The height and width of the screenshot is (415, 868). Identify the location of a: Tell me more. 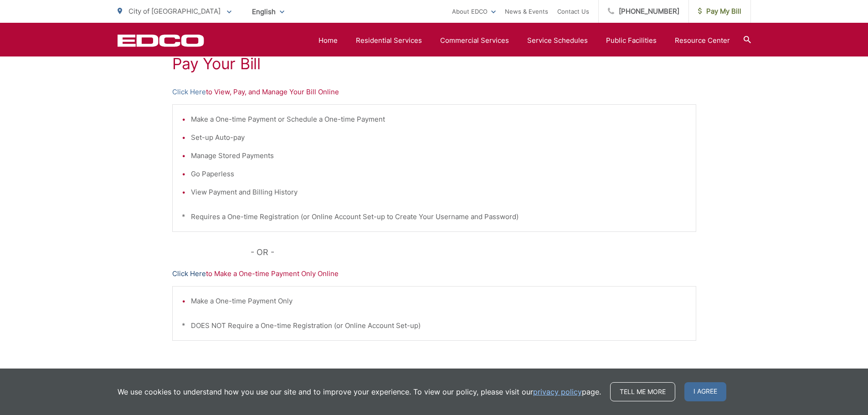
(642, 391).